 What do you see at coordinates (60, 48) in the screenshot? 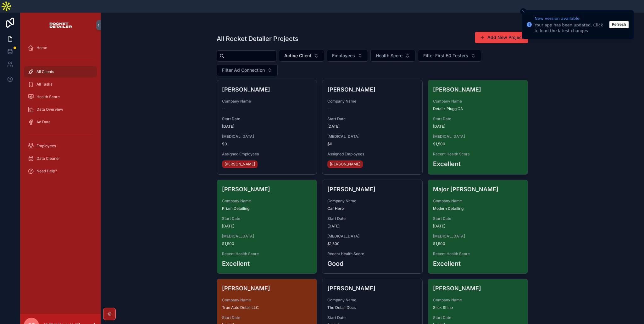
I see `a: Home` at bounding box center [60, 48].